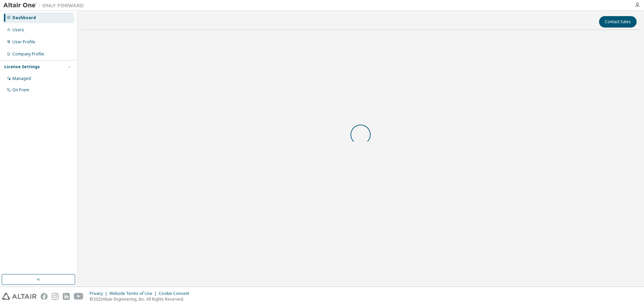 Image resolution: width=644 pixels, height=306 pixels. What do you see at coordinates (66, 296) in the screenshot?
I see `img: linkedin.svg` at bounding box center [66, 296].